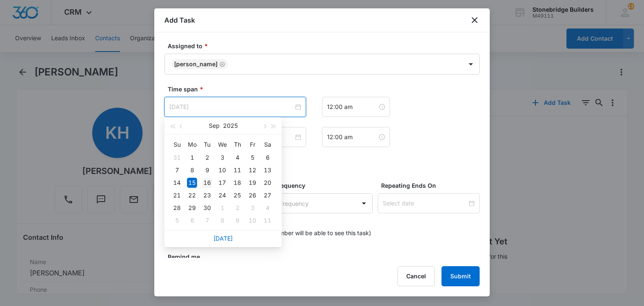  Describe the element at coordinates (192, 183) in the screenshot. I see `td: 2025-09-15` at that location.